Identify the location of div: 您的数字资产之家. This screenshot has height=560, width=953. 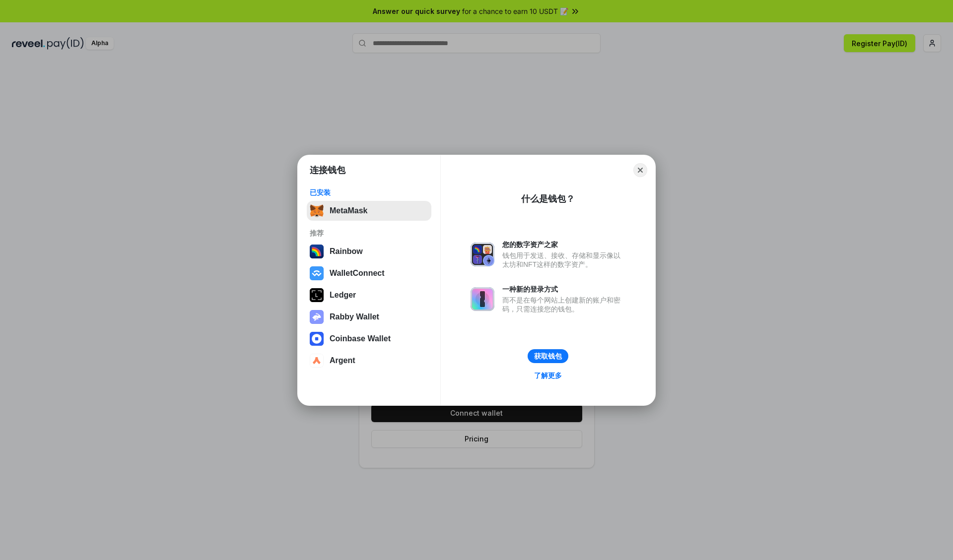
(564, 245).